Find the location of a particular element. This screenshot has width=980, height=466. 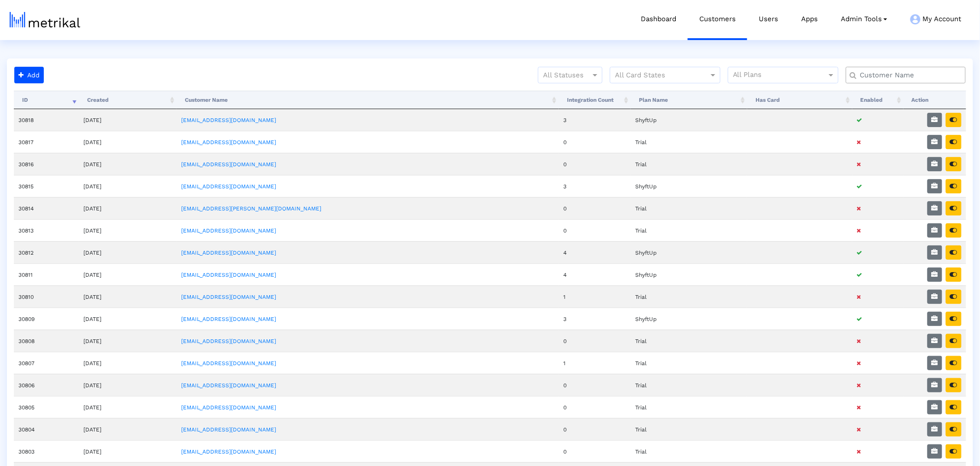

input: All Plans is located at coordinates (780, 75).